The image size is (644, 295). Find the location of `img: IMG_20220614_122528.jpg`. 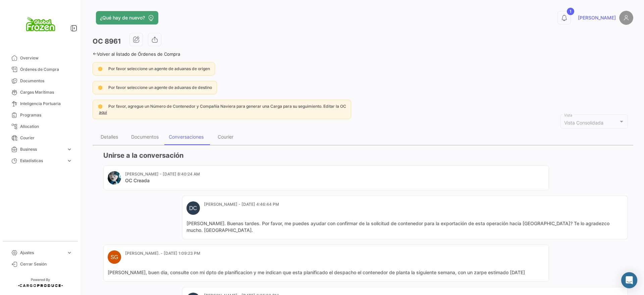

img: IMG_20220614_122528.jpg is located at coordinates (115, 178).